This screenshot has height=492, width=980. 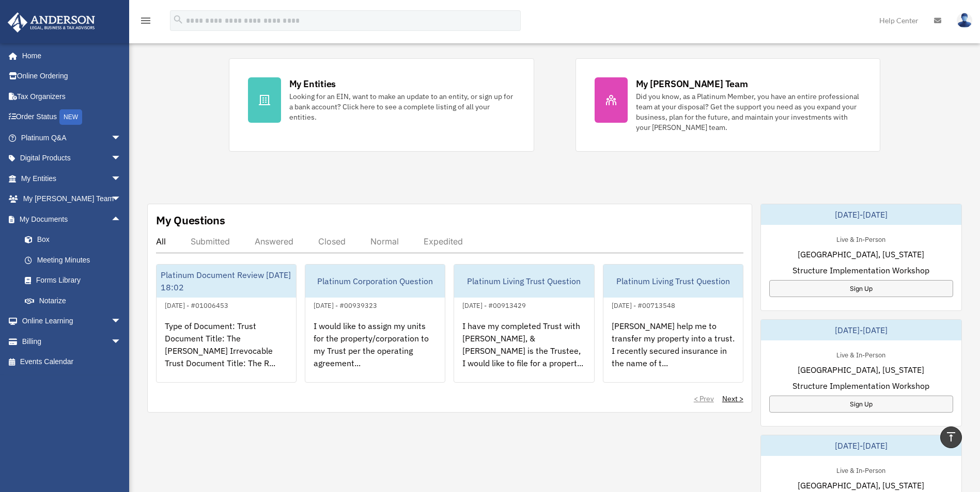 What do you see at coordinates (402, 107) in the screenshot?
I see `div: Looking for an EIN, want to make an update to an entity, or sign up for a bank account? Click her...` at bounding box center [402, 107].